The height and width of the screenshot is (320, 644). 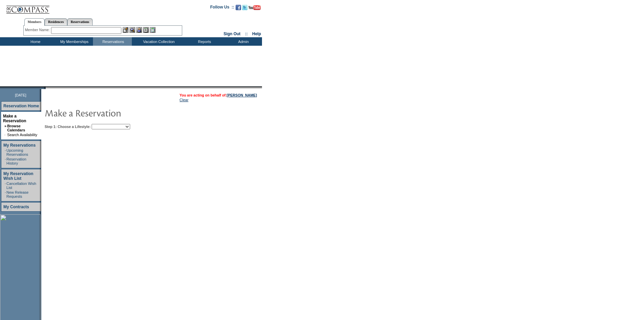 What do you see at coordinates (204, 41) in the screenshot?
I see `td: Reports` at bounding box center [204, 41].